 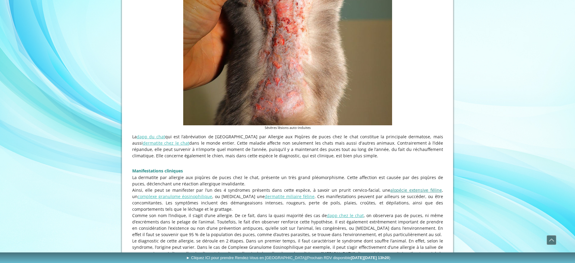 What do you see at coordinates (416, 190) in the screenshot?
I see `a: alopécie extensive féline` at bounding box center [416, 190].